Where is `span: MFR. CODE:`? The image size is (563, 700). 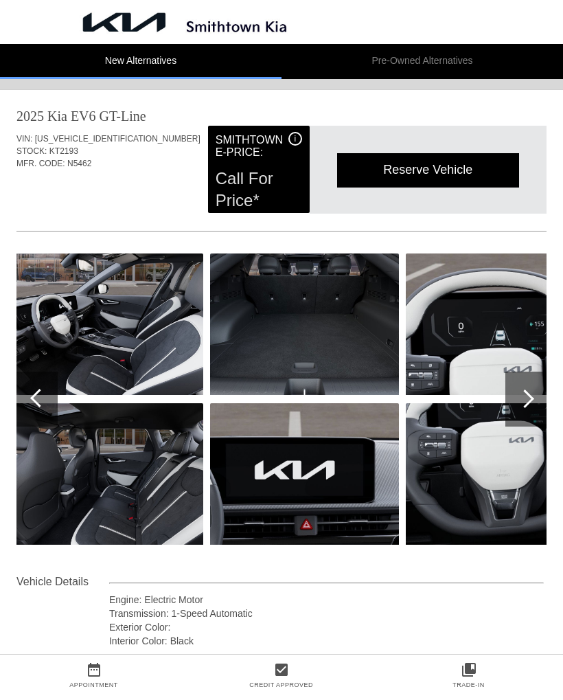
span: MFR. CODE: is located at coordinates (41, 163).